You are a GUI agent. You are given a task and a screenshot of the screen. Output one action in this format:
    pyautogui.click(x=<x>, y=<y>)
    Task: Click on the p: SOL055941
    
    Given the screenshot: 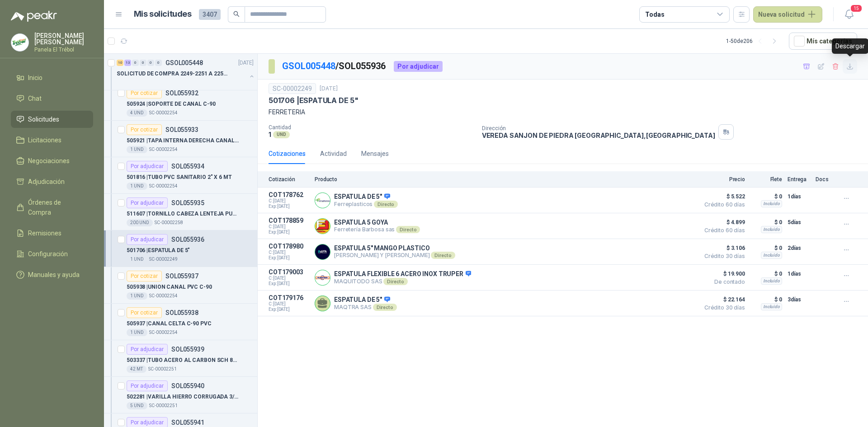 What is the action you would take?
    pyautogui.click(x=188, y=423)
    